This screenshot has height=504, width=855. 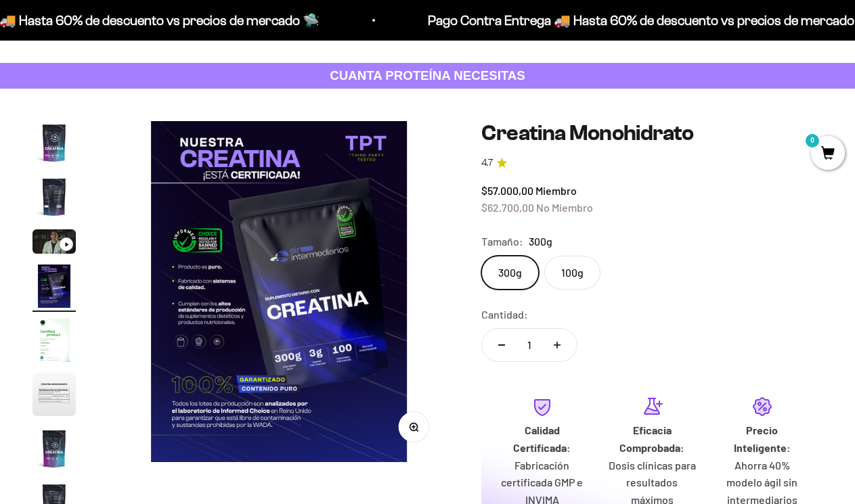 I want to click on strong: Calidad Certificada:, so click(x=541, y=439).